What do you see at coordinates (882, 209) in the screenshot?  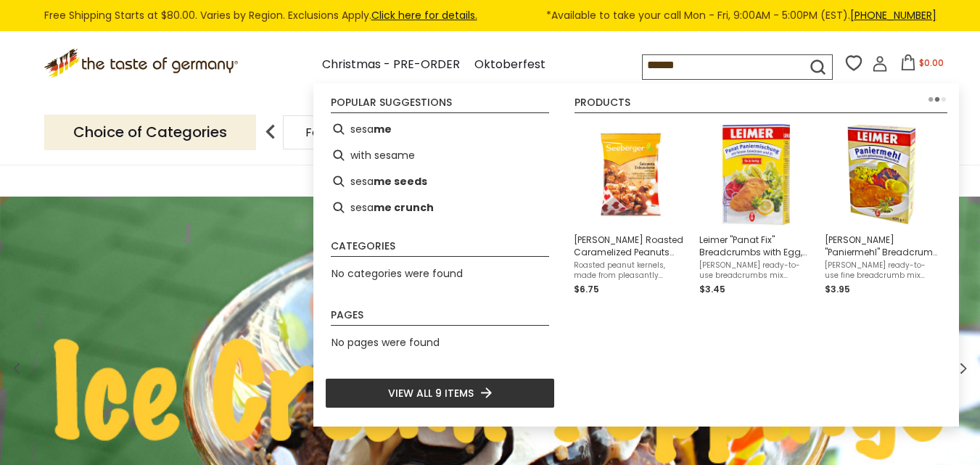 I see `li: Leimer "Paniermehl" Breadcrumb Coating, 14.1 oz` at bounding box center [882, 209].